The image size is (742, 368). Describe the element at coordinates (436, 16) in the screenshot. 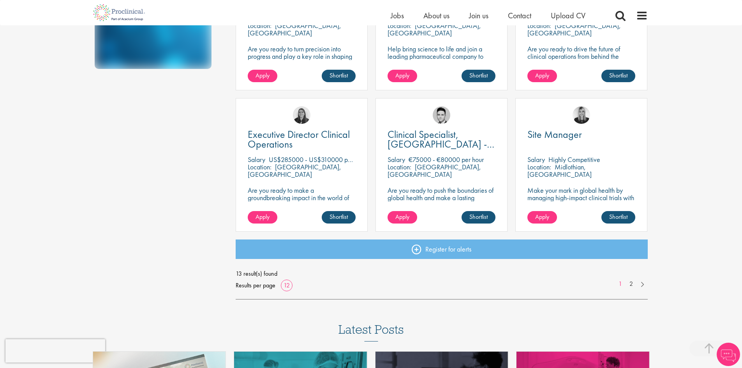

I see `a: About us` at that location.